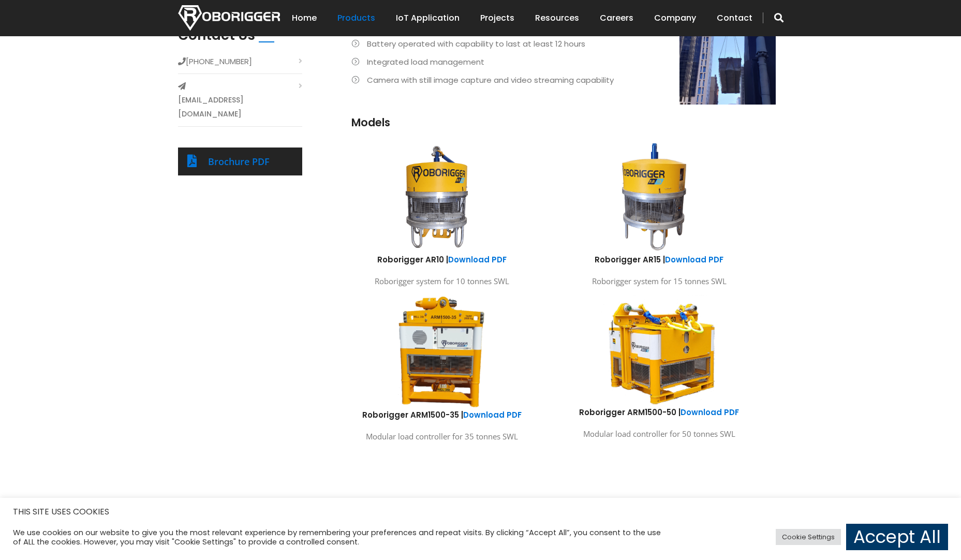 Image resolution: width=961 pixels, height=560 pixels. Describe the element at coordinates (675, 18) in the screenshot. I see `a: Company` at that location.